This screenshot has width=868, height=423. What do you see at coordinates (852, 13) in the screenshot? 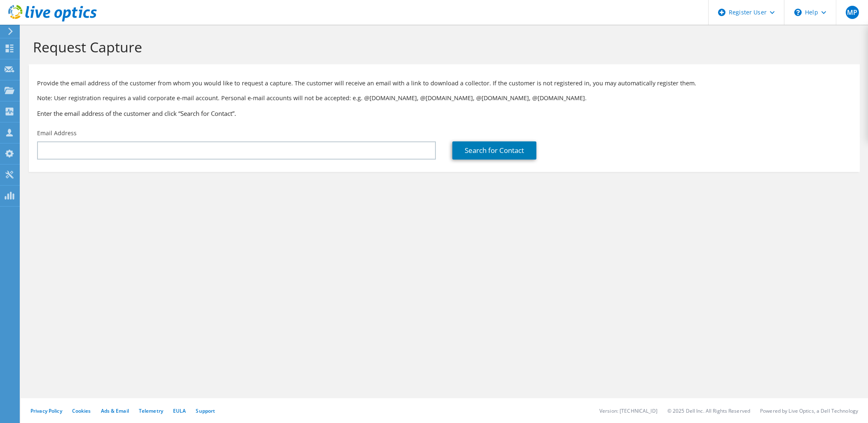
I see `span: MP` at bounding box center [852, 13].